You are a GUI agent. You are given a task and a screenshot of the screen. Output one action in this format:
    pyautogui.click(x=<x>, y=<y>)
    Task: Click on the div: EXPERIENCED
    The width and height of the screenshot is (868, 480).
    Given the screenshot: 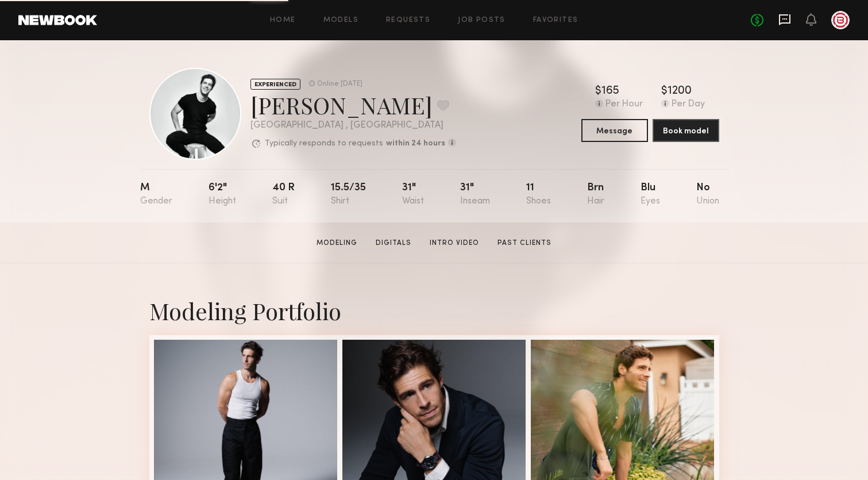 What is the action you would take?
    pyautogui.click(x=275, y=84)
    